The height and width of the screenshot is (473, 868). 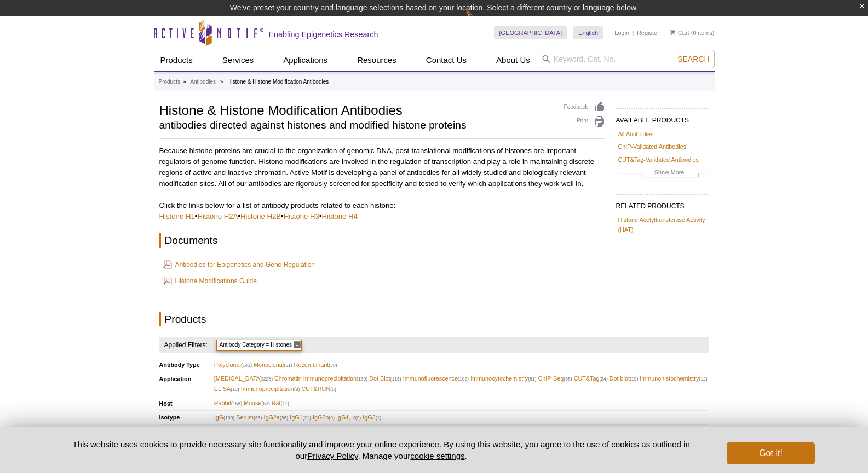 What do you see at coordinates (333, 456) in the screenshot?
I see `a: Privacy Policy` at bounding box center [333, 456].